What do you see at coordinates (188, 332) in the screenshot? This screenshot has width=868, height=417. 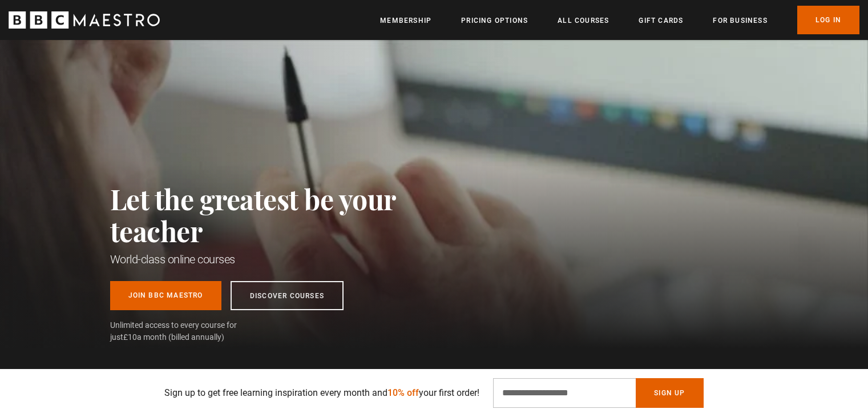 I see `span: Unlimited access to every course for just a month (billed annually)` at bounding box center [188, 332].